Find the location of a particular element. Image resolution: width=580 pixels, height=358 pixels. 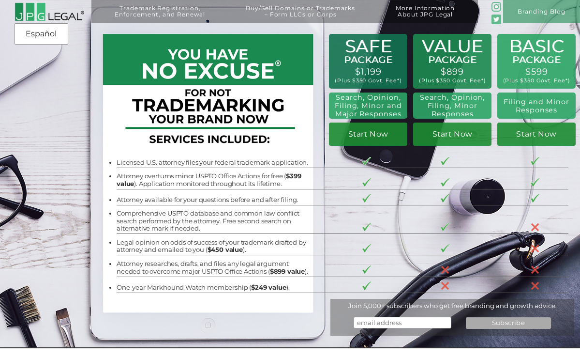

input: Subscribe is located at coordinates (509, 323).